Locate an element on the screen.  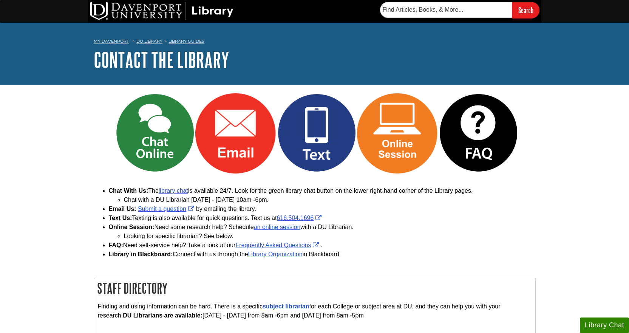
img: Chat is located at coordinates (155, 133).